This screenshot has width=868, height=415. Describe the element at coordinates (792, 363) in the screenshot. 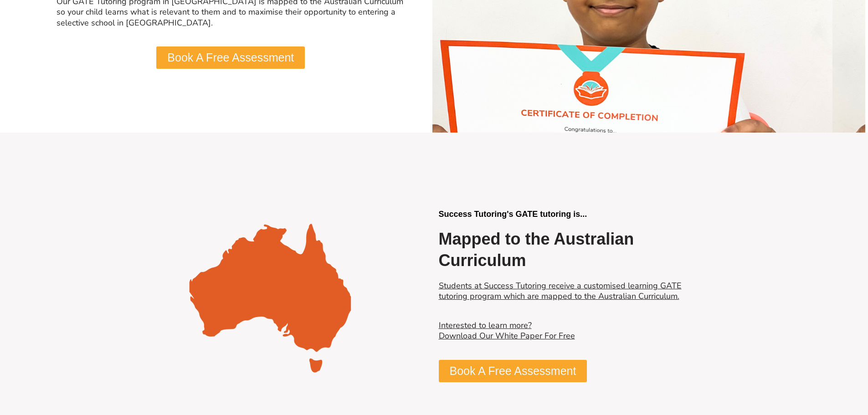

I see `div: Chat Widget` at that location.